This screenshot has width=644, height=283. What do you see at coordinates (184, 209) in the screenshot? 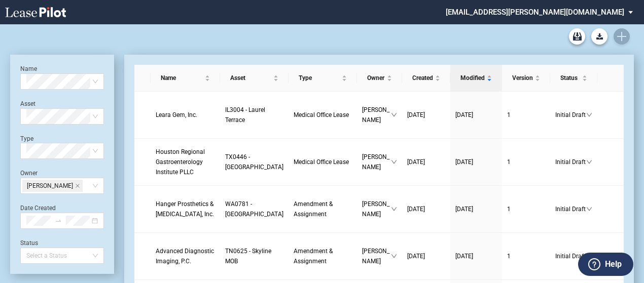
I see `span: Hanger Prosthetics & Orthotics, Inc.` at bounding box center [184, 209].